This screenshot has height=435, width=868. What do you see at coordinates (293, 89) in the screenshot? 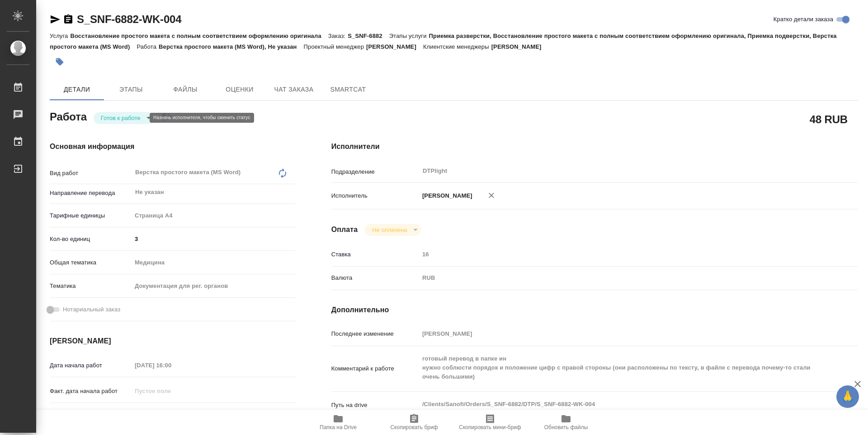
I see `span: Чат заказа` at bounding box center [293, 89].